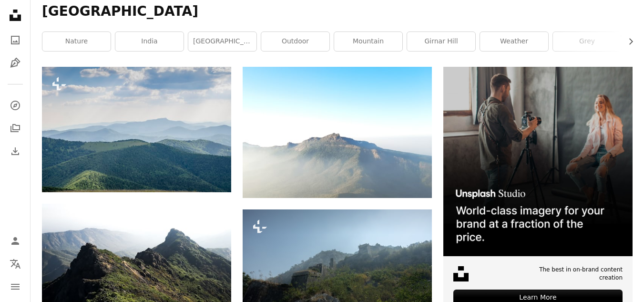  What do you see at coordinates (137, 130) in the screenshot?
I see `a: Slovakian mountains: Beautiful landscape in summer.` at bounding box center [137, 130].